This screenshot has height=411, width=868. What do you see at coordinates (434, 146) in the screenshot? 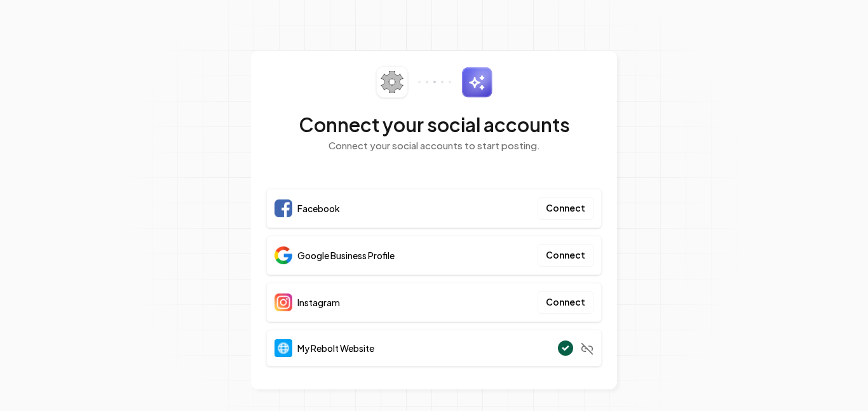
I see `p: Connect your social accounts to start posting.` at bounding box center [434, 146].